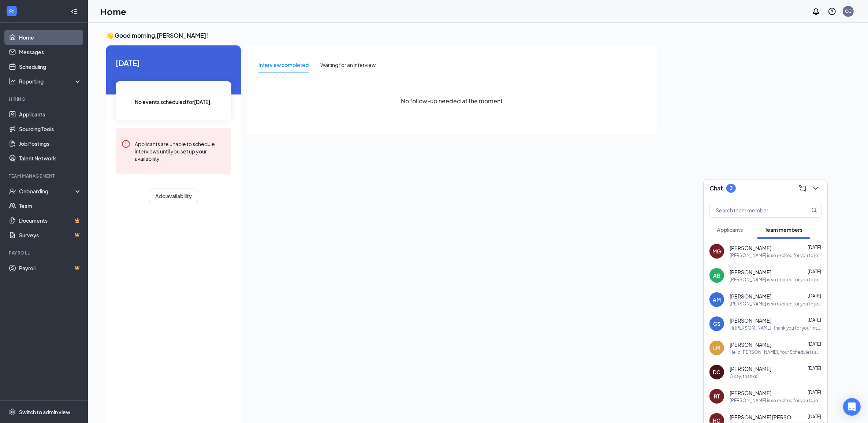 The image size is (868, 423). I want to click on svg: Collapse, so click(74, 11).